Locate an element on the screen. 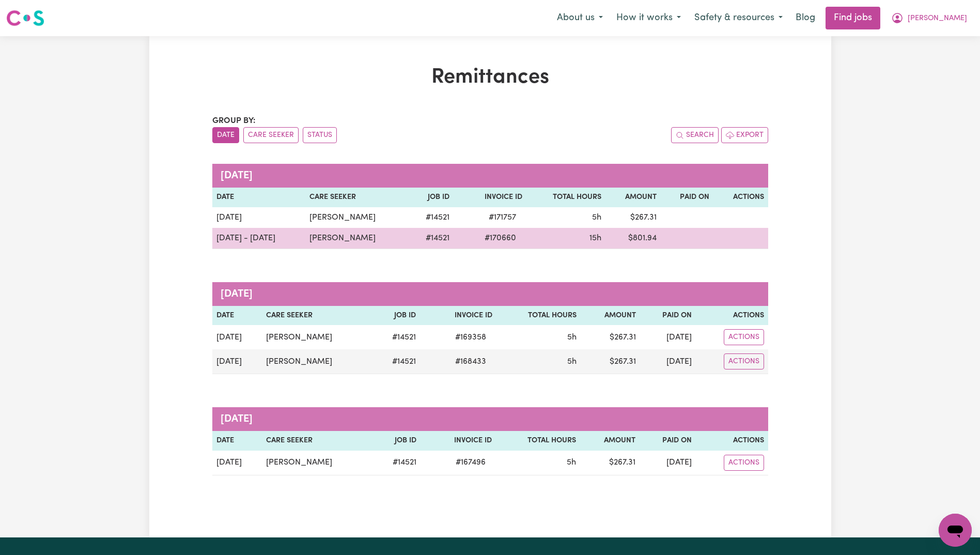  button: My Account is located at coordinates (929, 18).